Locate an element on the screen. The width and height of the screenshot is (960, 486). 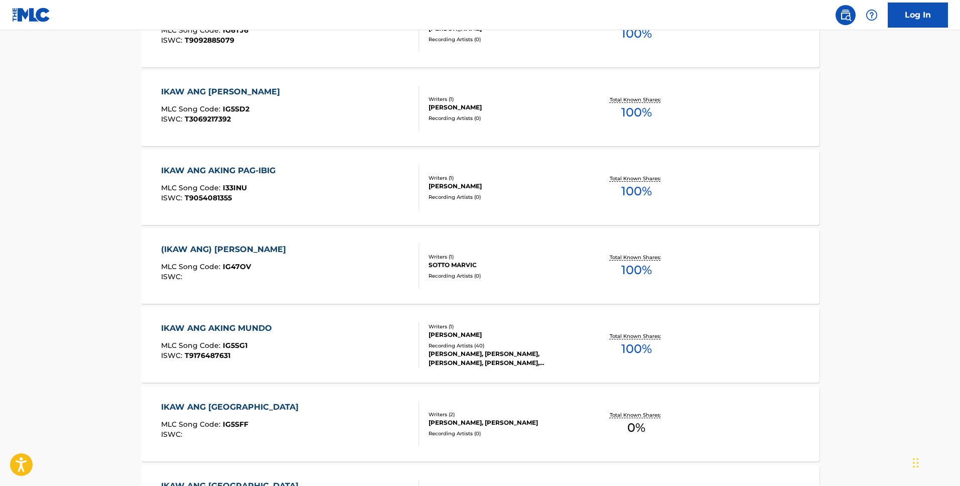
span: IG5SG1 is located at coordinates (235, 345).